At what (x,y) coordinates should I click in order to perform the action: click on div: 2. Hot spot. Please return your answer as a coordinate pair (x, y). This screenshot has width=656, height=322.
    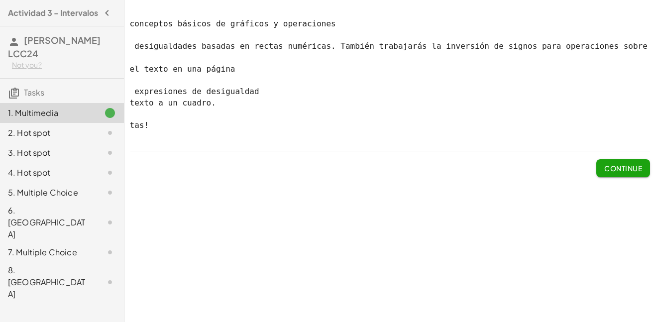
    Looking at the image, I should click on (48, 133).